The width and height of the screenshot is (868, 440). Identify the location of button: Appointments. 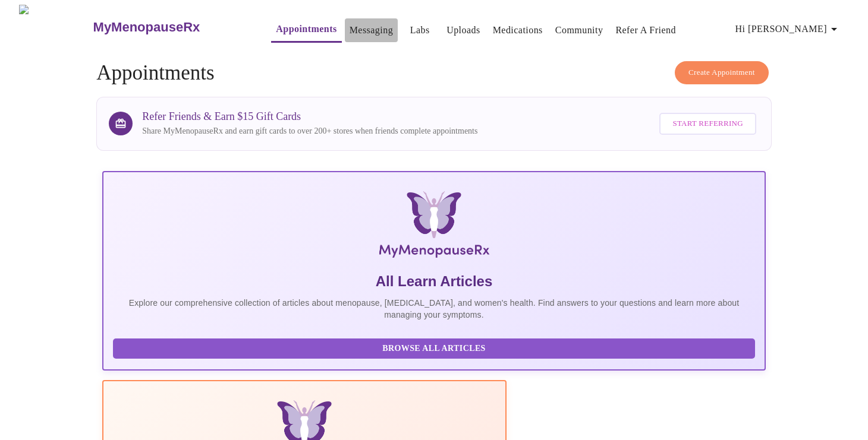
(306, 30).